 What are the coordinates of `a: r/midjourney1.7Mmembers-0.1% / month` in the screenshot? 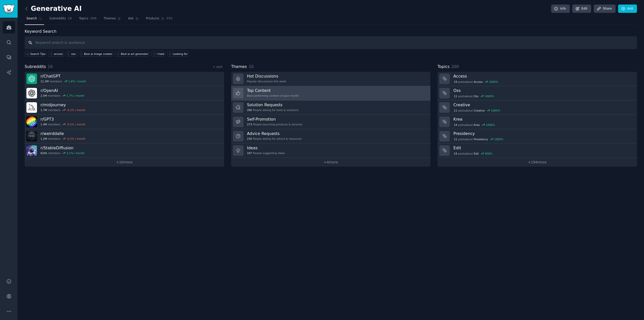 It's located at (124, 107).